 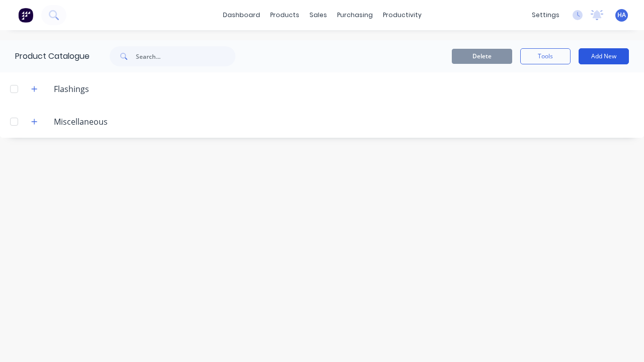 I want to click on span: HA, so click(x=622, y=15).